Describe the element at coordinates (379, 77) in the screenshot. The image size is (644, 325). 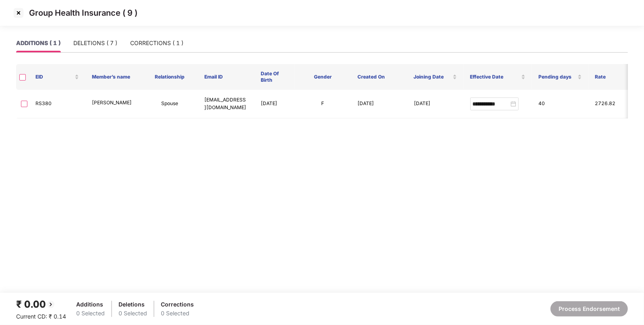
I see `th: Created On` at that location.